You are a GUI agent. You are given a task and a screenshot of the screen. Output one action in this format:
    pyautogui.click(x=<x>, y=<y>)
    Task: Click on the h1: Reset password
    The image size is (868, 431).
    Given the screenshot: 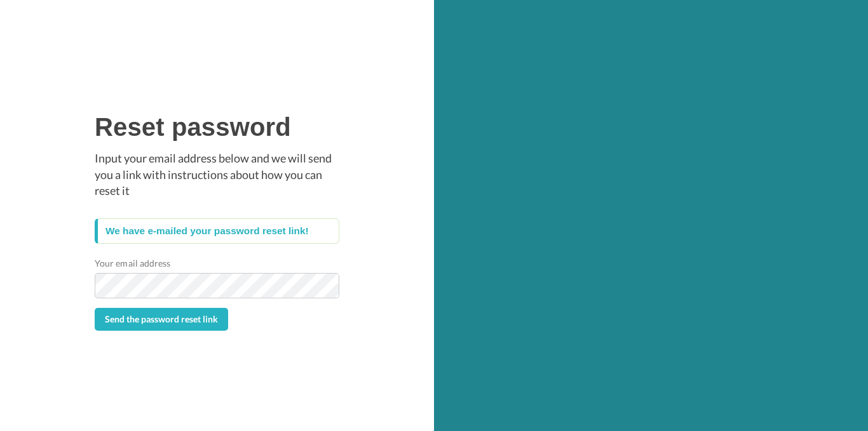 What is the action you would take?
    pyautogui.click(x=216, y=127)
    